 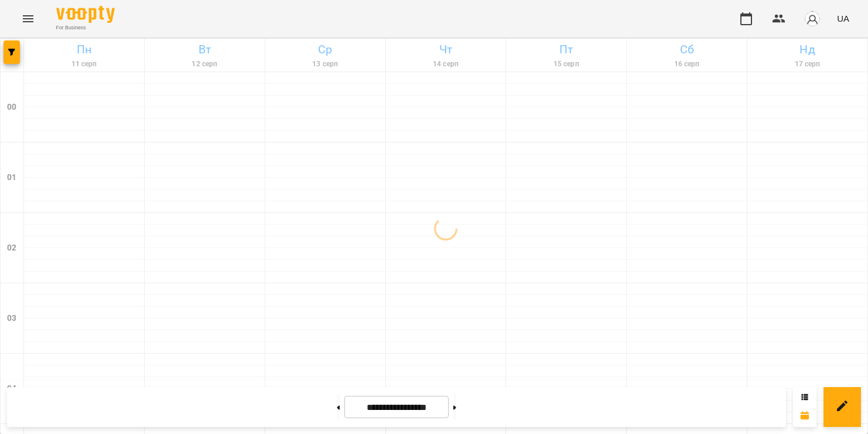 I want to click on h6: 13 серп, so click(x=325, y=64).